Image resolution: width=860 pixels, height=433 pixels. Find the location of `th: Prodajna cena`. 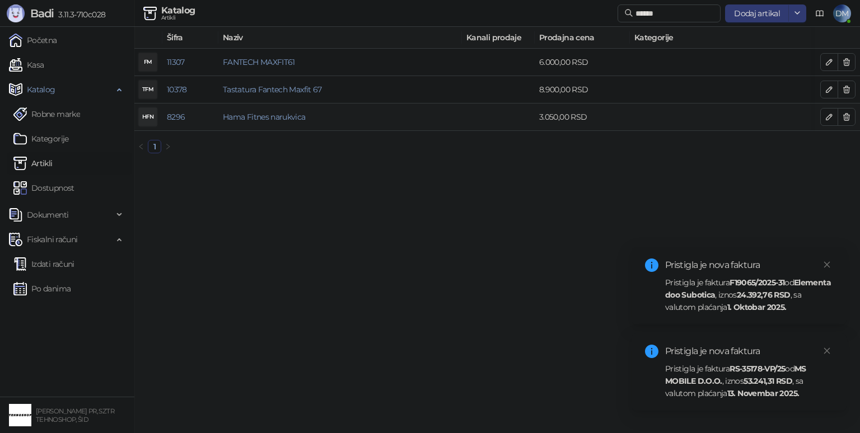

th: Prodajna cena is located at coordinates (582, 38).